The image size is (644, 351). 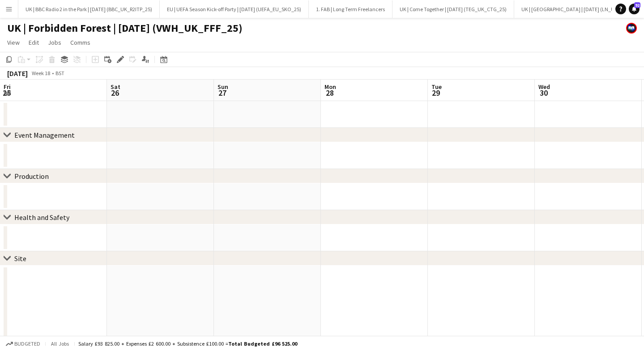 I want to click on a: 92, so click(x=634, y=9).